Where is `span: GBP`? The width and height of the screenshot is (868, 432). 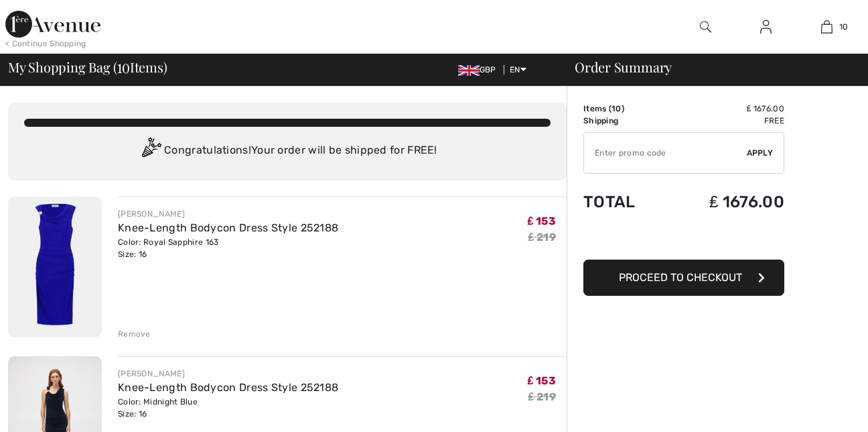 span: GBP is located at coordinates (480, 70).